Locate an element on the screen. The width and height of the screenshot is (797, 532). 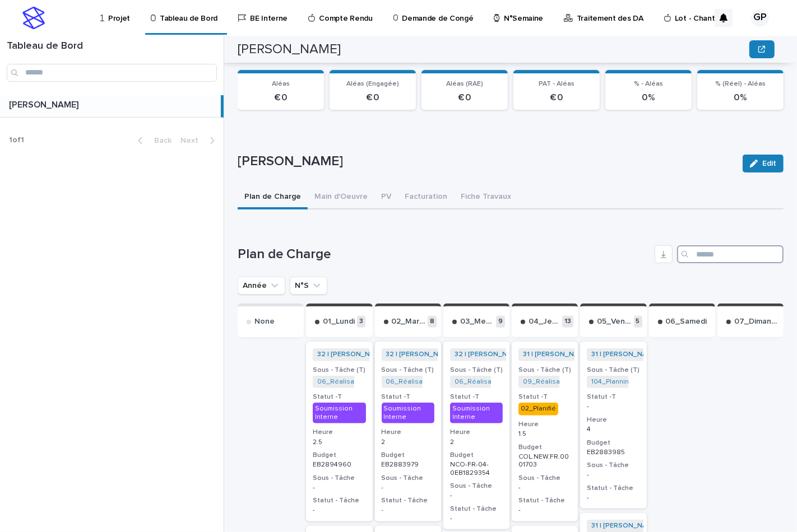
span: Aléas (RAE) is located at coordinates (464, 84).